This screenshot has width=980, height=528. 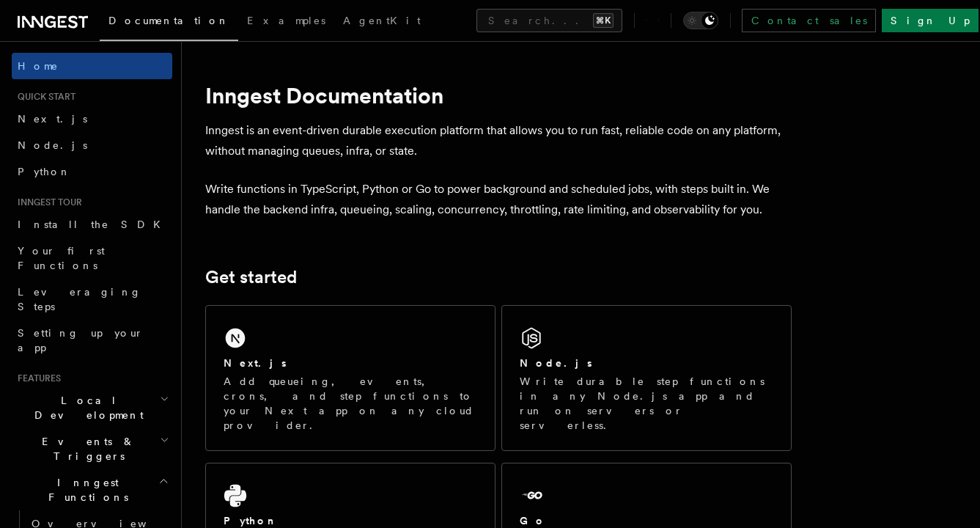 I want to click on button: Events & Triggers, so click(x=92, y=449).